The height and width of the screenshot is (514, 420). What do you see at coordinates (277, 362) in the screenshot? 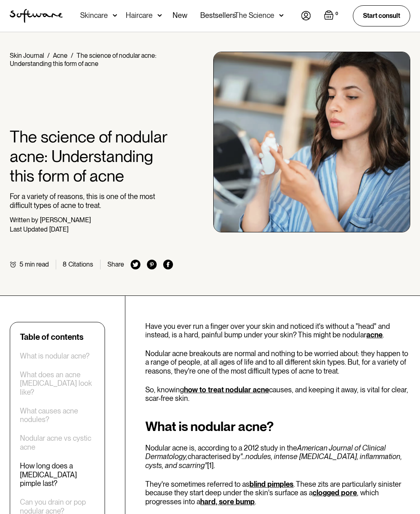
I see `p: Nodular acne breakouts are normal and nothing to be worried about: they happen to a range of peop...` at bounding box center [277, 362].